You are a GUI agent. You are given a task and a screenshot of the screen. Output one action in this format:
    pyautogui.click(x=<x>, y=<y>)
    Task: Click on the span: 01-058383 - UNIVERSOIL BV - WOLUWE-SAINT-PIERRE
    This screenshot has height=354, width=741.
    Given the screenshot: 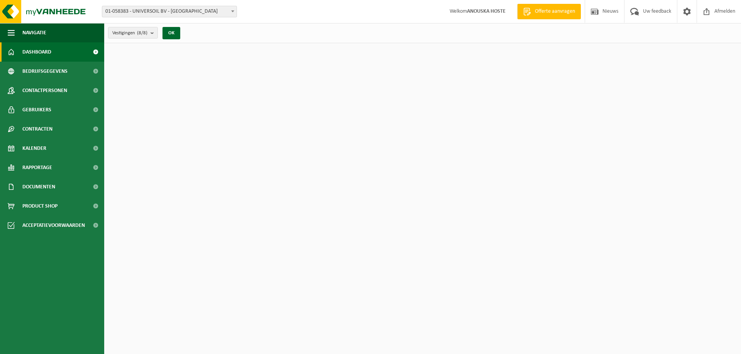 What is the action you would take?
    pyautogui.click(x=169, y=12)
    